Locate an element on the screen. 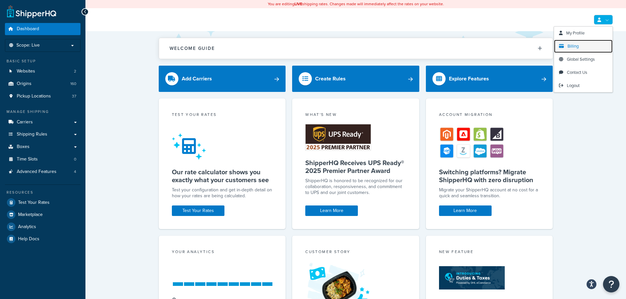 This screenshot has width=626, height=299. span: Logout is located at coordinates (573, 85).